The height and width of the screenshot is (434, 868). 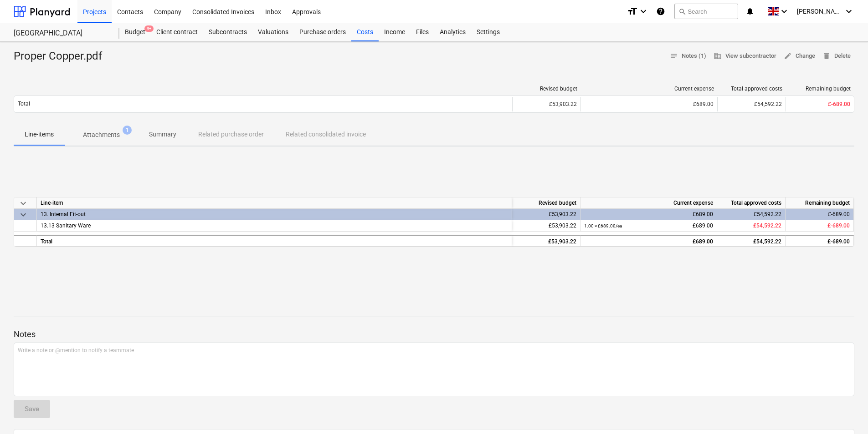 What do you see at coordinates (395, 33) in the screenshot?
I see `a: Income` at bounding box center [395, 33].